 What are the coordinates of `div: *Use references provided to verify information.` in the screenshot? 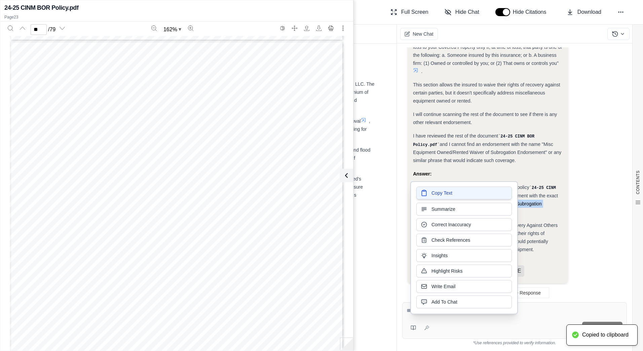 It's located at (515, 342).